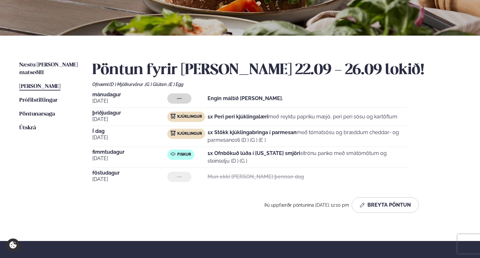  I want to click on span: Útskrá, so click(28, 128).